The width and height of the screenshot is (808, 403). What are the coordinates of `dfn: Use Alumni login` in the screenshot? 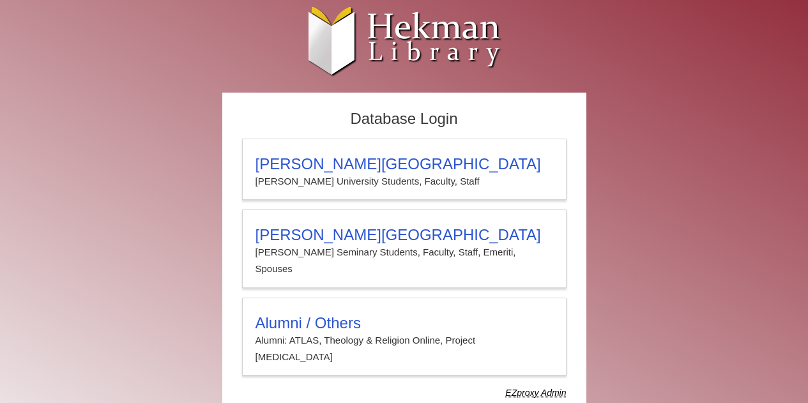 It's located at (535, 393).